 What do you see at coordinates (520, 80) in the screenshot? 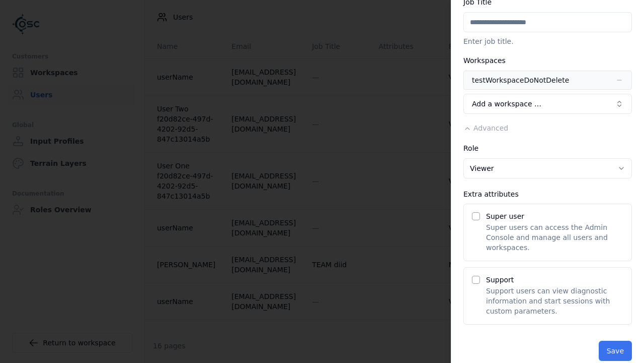
I see `div: testWorkspaceDoNotDelete` at bounding box center [520, 80].